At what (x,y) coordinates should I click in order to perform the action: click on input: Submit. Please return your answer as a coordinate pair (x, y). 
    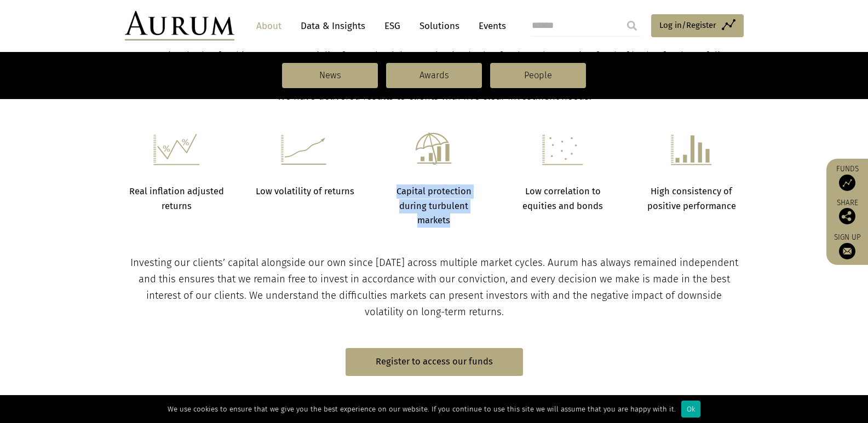
    Looking at the image, I should click on (631, 26).